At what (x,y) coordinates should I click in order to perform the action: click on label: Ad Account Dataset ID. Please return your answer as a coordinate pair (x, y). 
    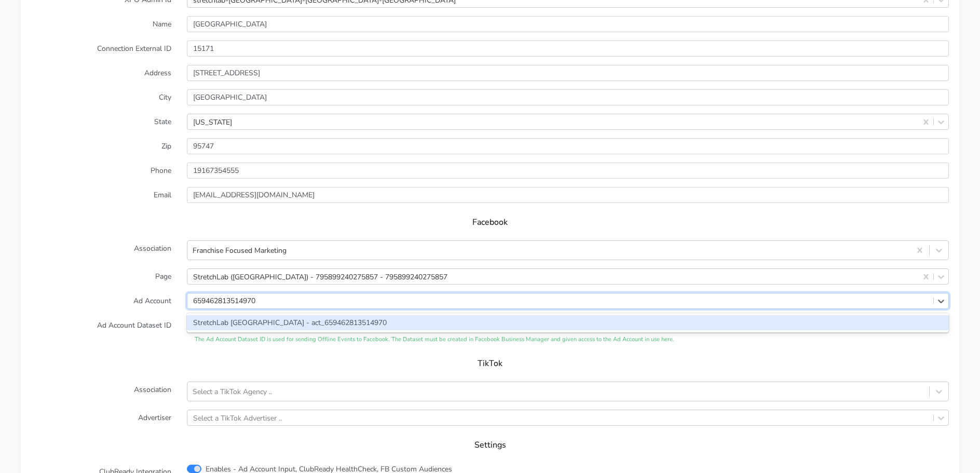
    Looking at the image, I should click on (102, 331).